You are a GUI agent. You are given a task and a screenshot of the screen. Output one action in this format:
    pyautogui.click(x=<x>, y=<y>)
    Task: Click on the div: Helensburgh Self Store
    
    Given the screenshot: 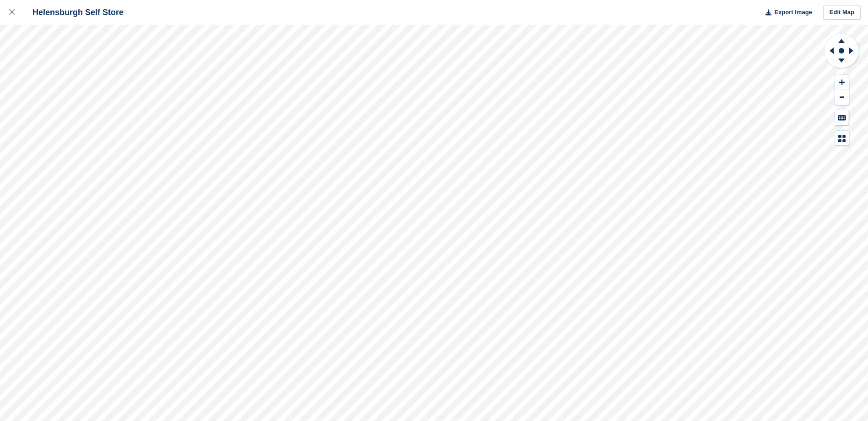 What is the action you would take?
    pyautogui.click(x=74, y=12)
    